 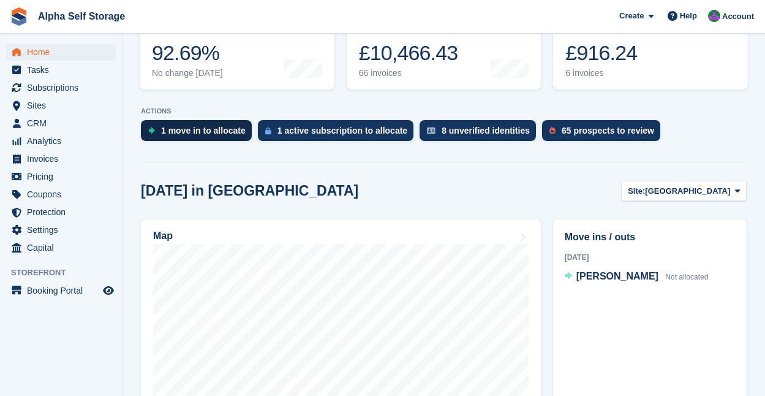 What do you see at coordinates (409, 73) in the screenshot?
I see `div: 66 invoices` at bounding box center [409, 73].